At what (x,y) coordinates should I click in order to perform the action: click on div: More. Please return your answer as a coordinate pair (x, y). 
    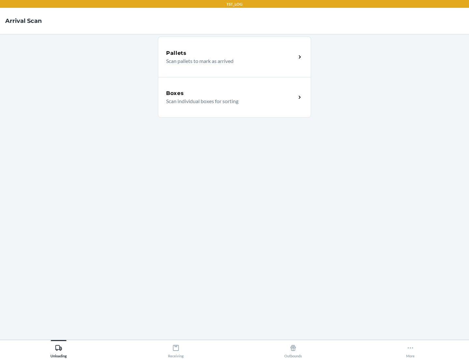
    Looking at the image, I should click on (411, 349).